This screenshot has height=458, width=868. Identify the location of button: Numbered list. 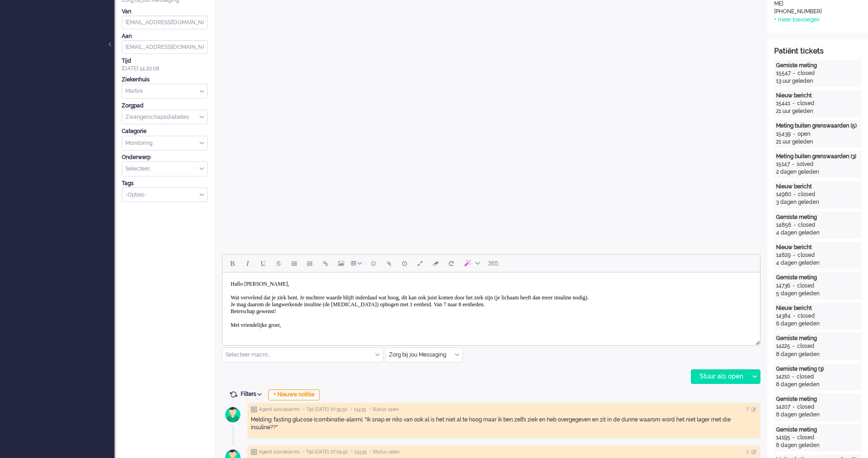
(310, 264).